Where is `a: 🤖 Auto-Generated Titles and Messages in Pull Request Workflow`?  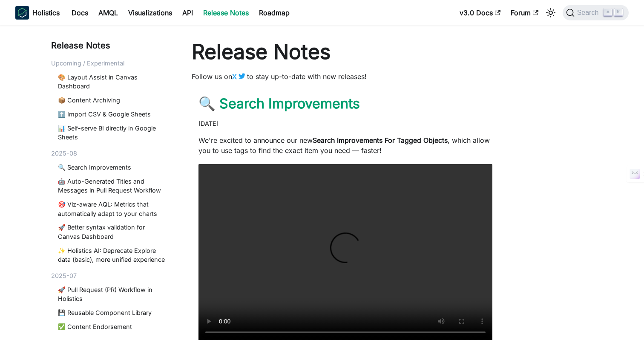
a: 🤖 Auto-Generated Titles and Messages in Pull Request Workflow is located at coordinates (113, 186).